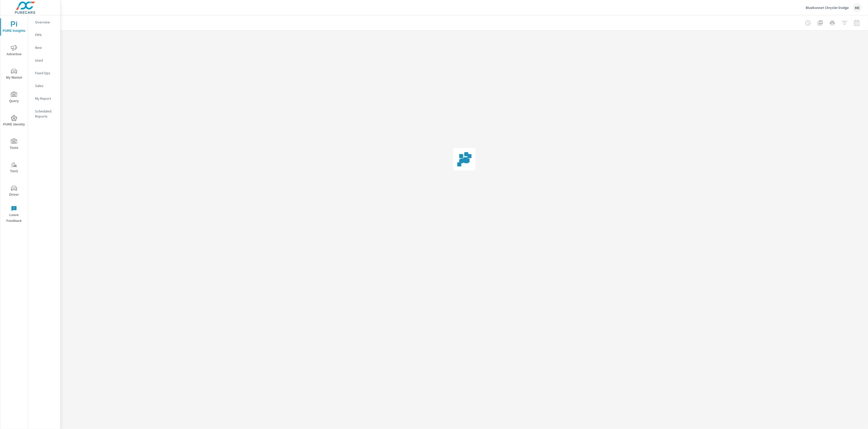 Image resolution: width=868 pixels, height=429 pixels. Describe the element at coordinates (44, 22) in the screenshot. I see `div: Overview` at that location.